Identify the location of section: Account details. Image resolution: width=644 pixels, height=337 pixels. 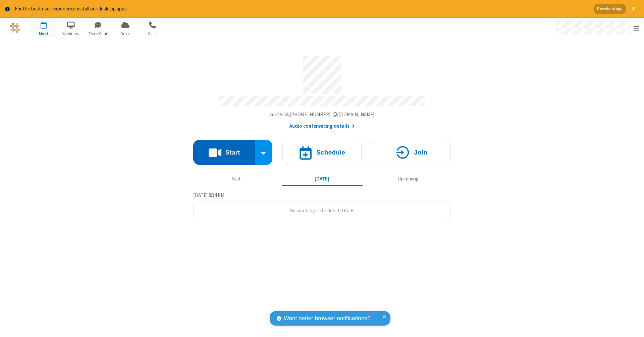
(322, 90).